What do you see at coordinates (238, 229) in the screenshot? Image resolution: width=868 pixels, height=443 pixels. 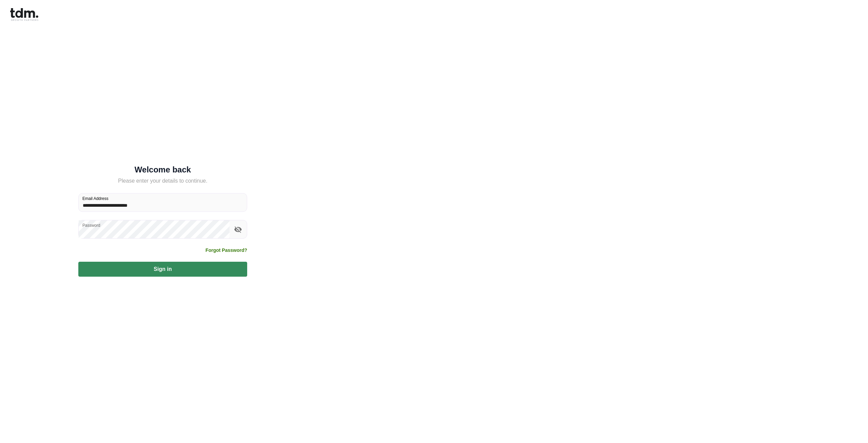 I see `button: toggle password visibility` at bounding box center [238, 229].